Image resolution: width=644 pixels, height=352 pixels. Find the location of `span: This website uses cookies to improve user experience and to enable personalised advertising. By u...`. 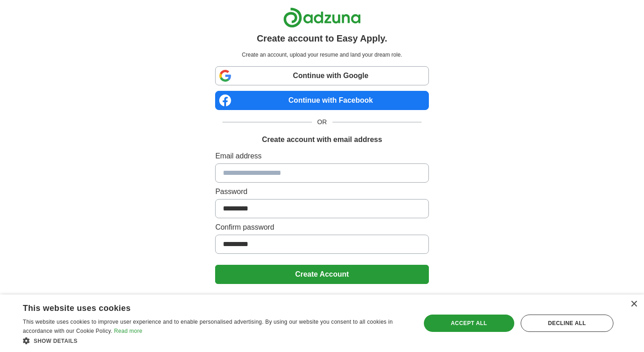

span: This website uses cookies to improve user experience and to enable personalised advertising. By u... is located at coordinates (208, 326).